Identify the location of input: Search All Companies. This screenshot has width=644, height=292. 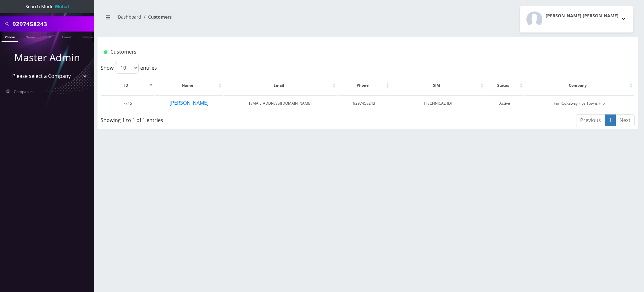
(52, 24).